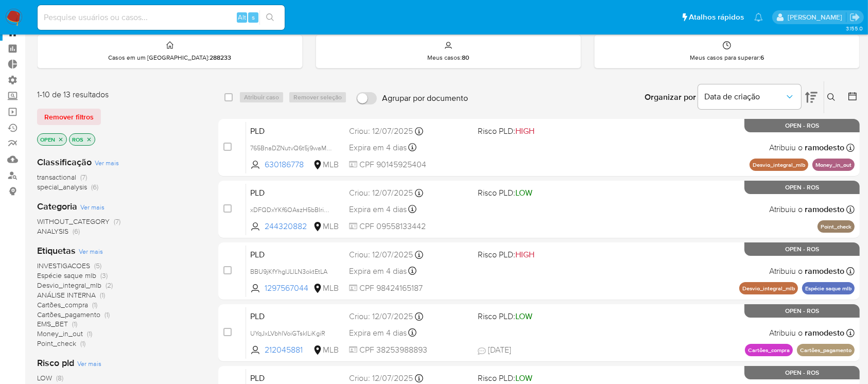 The image size is (868, 384). Describe the element at coordinates (161, 17) in the screenshot. I see `input: Pesquise usuários ou casos...` at that location.